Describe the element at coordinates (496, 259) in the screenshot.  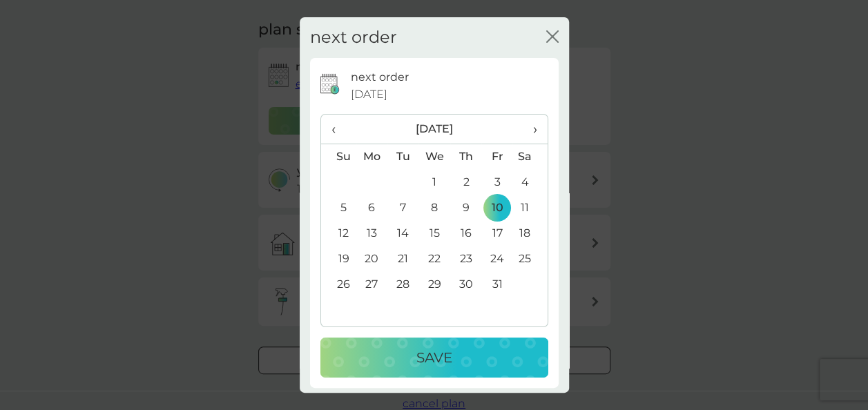
I see `td: 24` at that location.